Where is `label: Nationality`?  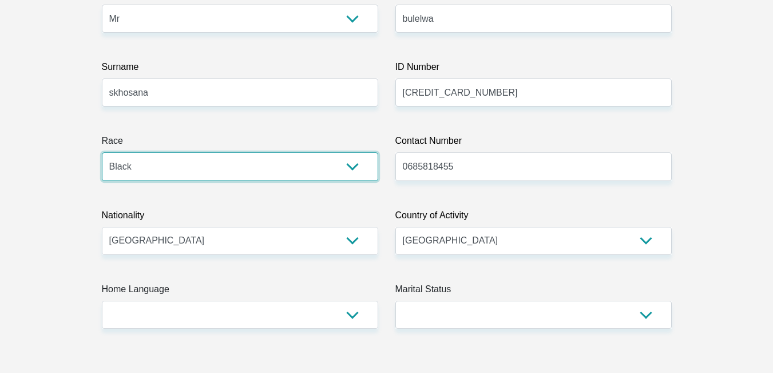 label: Nationality is located at coordinates (240, 218).